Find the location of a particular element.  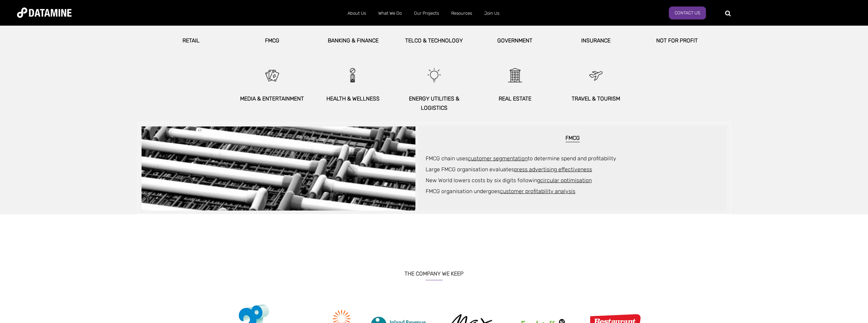

a: press advertising effectiveness is located at coordinates (553, 169).